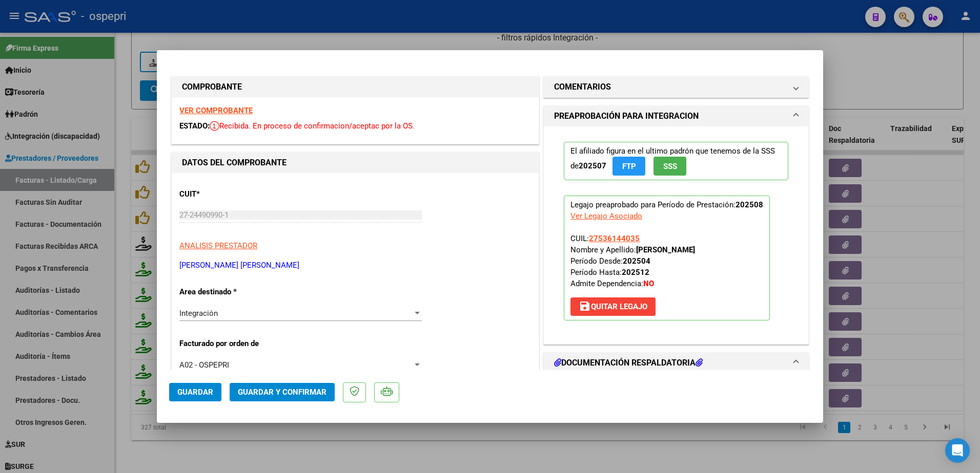 The width and height of the screenshot is (980, 473). What do you see at coordinates (216, 110) in the screenshot?
I see `strong: VER COMPROBANTE` at bounding box center [216, 110].